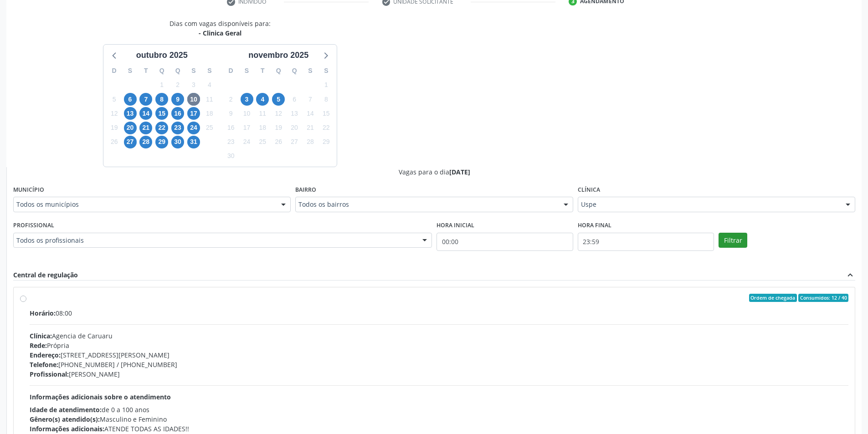 Image resolution: width=868 pixels, height=434 pixels. I want to click on span: terça-feira, 11 de novembro de 2025, so click(262, 113).